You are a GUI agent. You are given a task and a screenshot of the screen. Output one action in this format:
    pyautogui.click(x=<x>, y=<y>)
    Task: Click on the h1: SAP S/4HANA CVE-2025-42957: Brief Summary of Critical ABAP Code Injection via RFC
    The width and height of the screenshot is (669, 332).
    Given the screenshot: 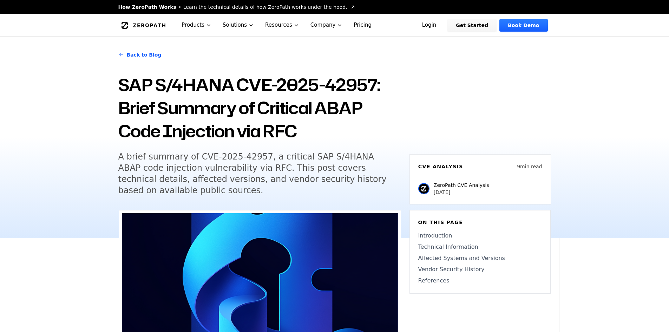 What is the action you would take?
    pyautogui.click(x=259, y=108)
    